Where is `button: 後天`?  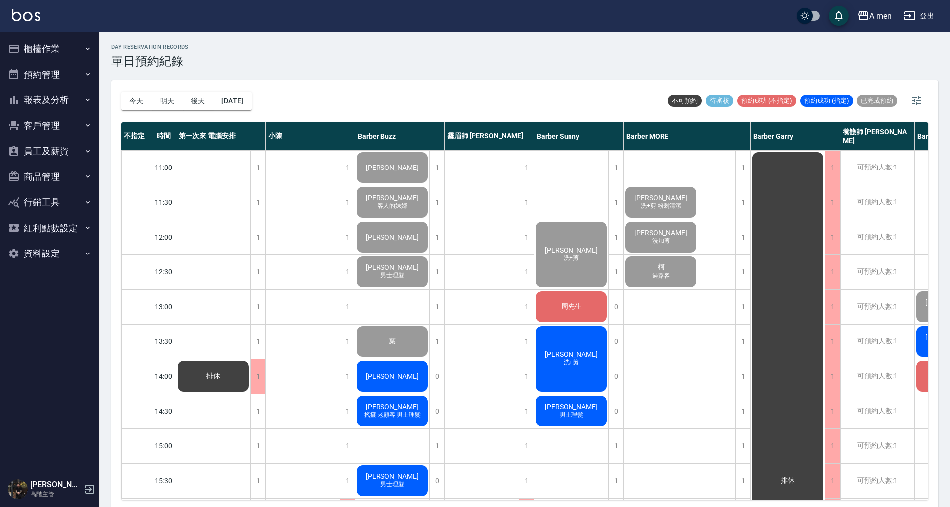
button: 後天 is located at coordinates (198, 101).